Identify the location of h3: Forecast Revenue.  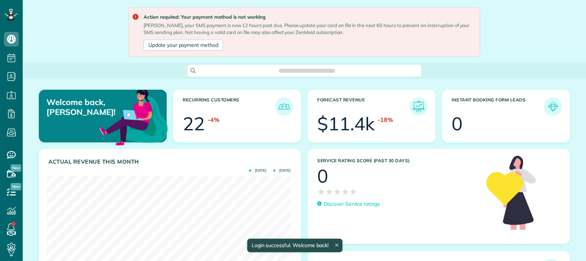
(364, 107).